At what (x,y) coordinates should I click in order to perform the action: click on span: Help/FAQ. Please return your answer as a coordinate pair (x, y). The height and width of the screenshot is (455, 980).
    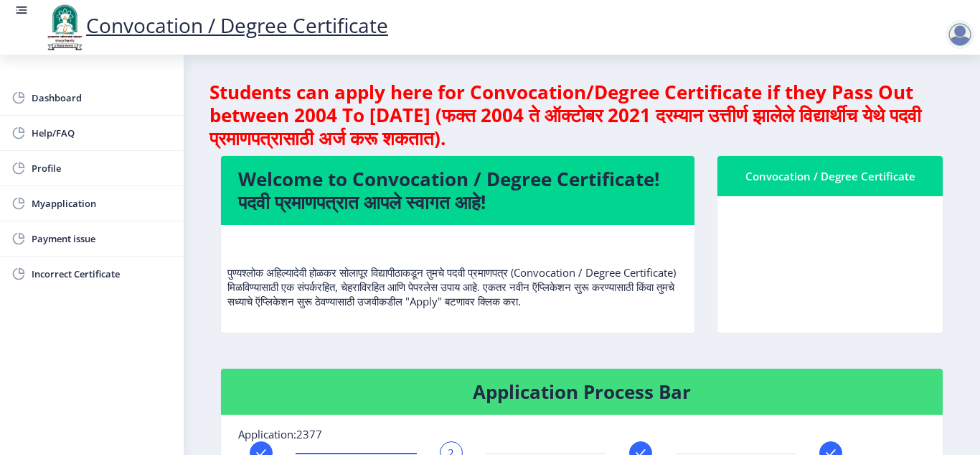
    Looking at the image, I should click on (102, 133).